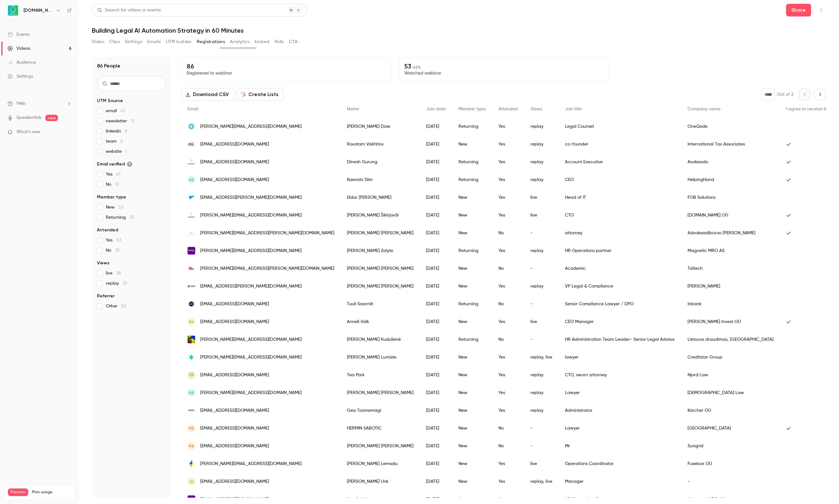 The image size is (839, 504). What do you see at coordinates (106, 296) in the screenshot?
I see `span: Referrer` at bounding box center [106, 296].